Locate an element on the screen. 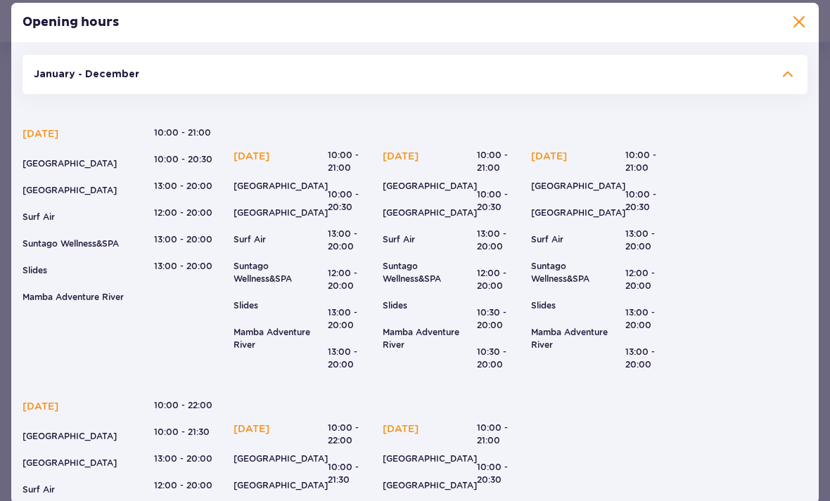 This screenshot has width=830, height=501. p: Opening hours is located at coordinates (70, 22).